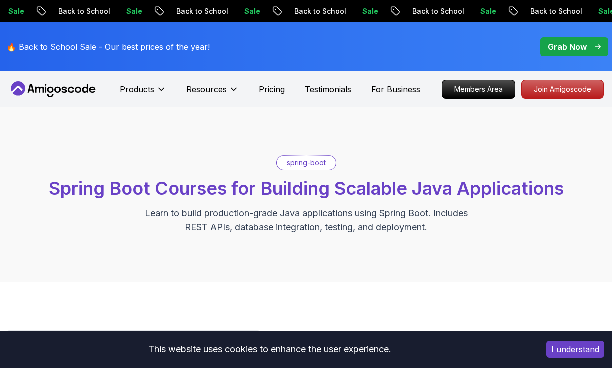  What do you see at coordinates (272, 90) in the screenshot?
I see `p: Pricing` at bounding box center [272, 90].